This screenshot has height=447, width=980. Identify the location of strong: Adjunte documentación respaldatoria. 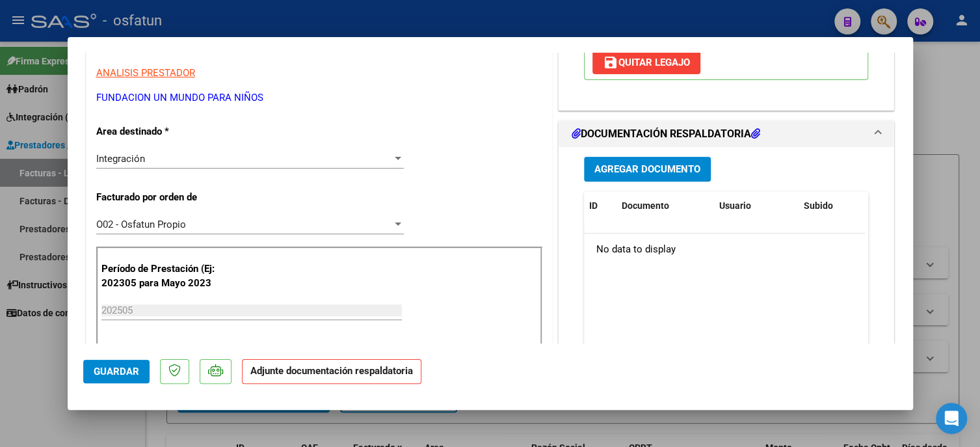
(332, 371).